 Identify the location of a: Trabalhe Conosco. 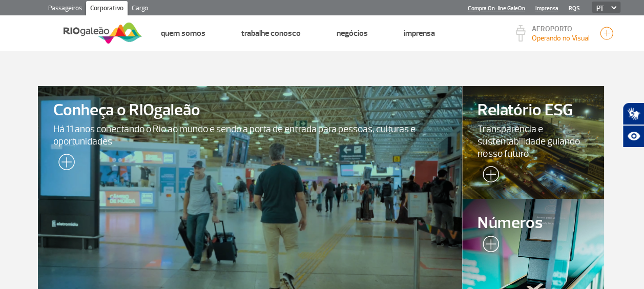
(270, 33).